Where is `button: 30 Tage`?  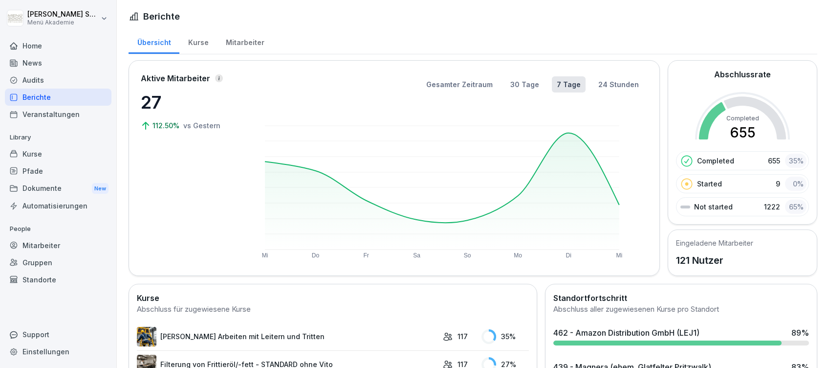
button: 30 Tage is located at coordinates (524, 84).